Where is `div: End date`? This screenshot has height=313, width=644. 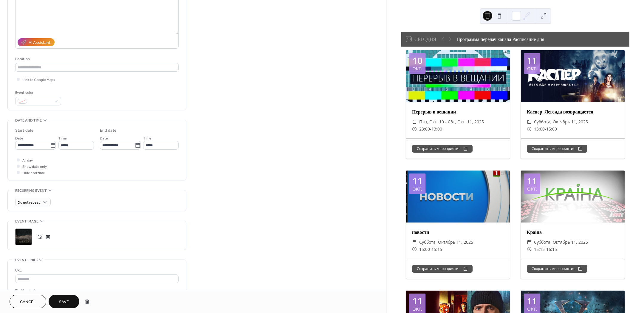
div: End date is located at coordinates (108, 131).